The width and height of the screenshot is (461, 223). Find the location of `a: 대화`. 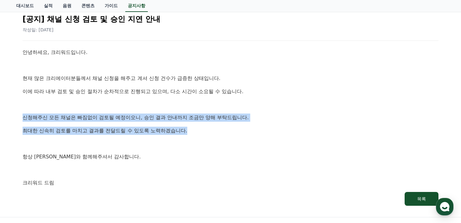

a: 대화 is located at coordinates (61, 179).